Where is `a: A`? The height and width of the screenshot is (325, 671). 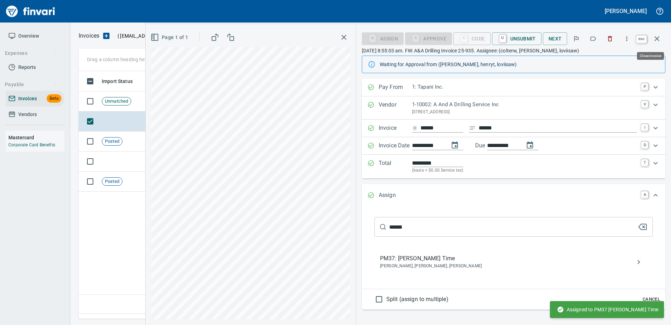
a: A is located at coordinates (645, 194).